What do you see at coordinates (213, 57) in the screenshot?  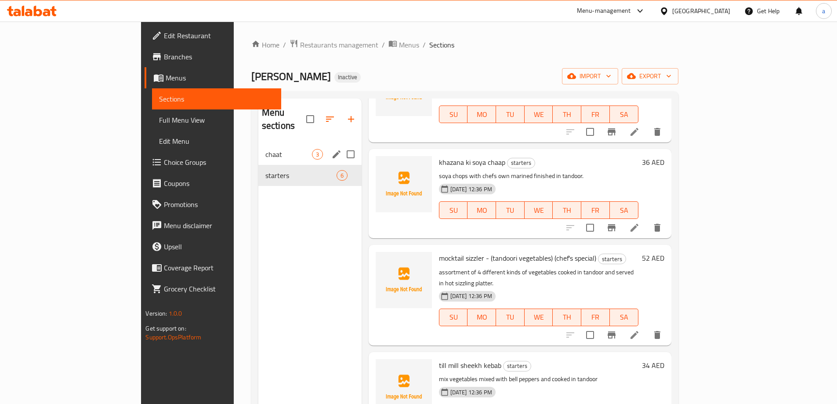 I see `a: Branches` at bounding box center [213, 57].